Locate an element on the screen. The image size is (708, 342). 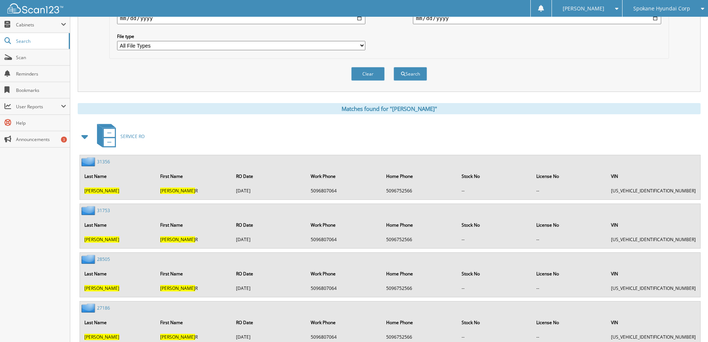
a: SERVICE RO is located at coordinates (119, 136).